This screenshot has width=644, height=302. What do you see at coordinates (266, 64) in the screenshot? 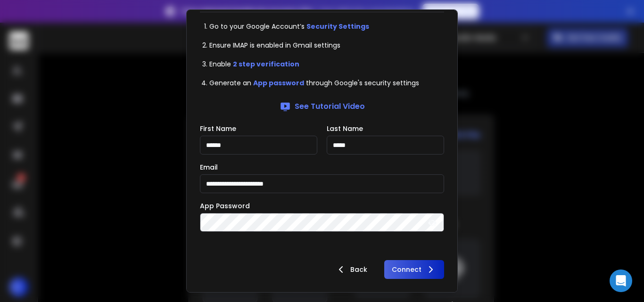
I see `a: 2 step verification` at bounding box center [266, 64].